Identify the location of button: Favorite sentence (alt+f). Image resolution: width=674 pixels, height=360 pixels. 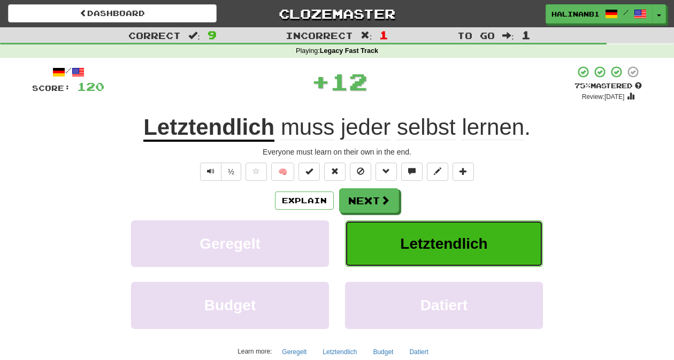
(256, 172).